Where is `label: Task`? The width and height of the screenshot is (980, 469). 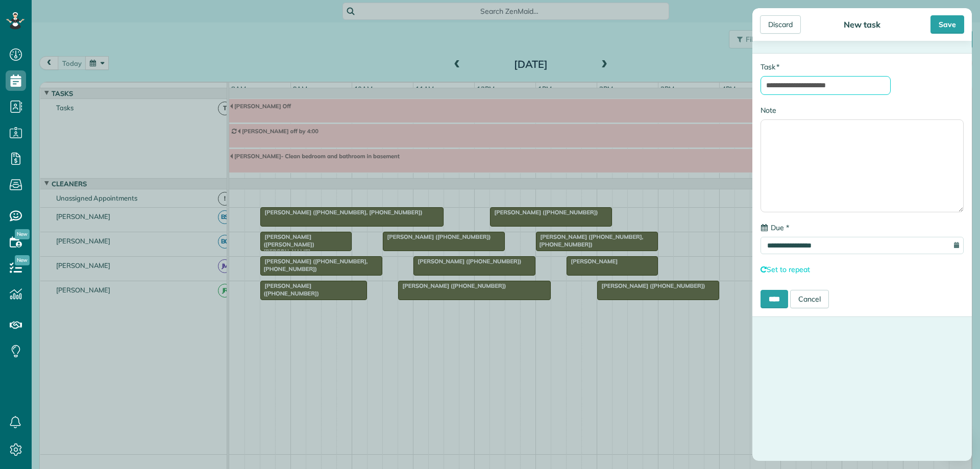
label: Task is located at coordinates (769, 67).